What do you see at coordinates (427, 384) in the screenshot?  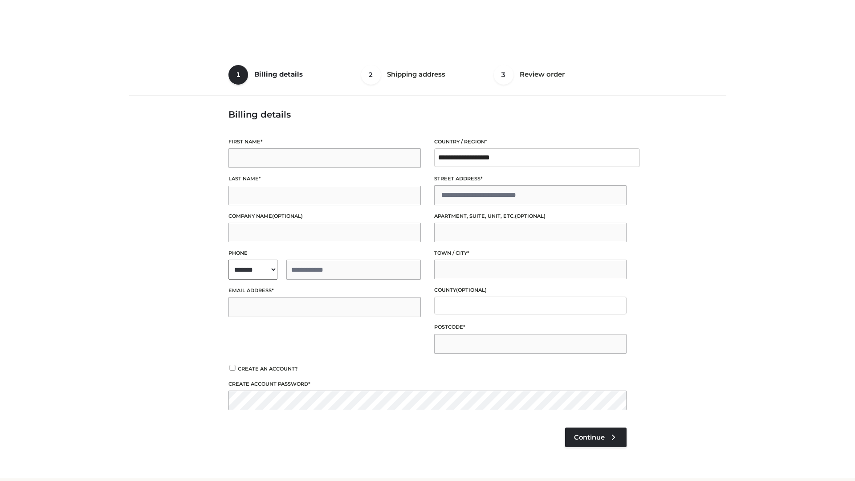 I see `label: Create account password` at bounding box center [427, 384].